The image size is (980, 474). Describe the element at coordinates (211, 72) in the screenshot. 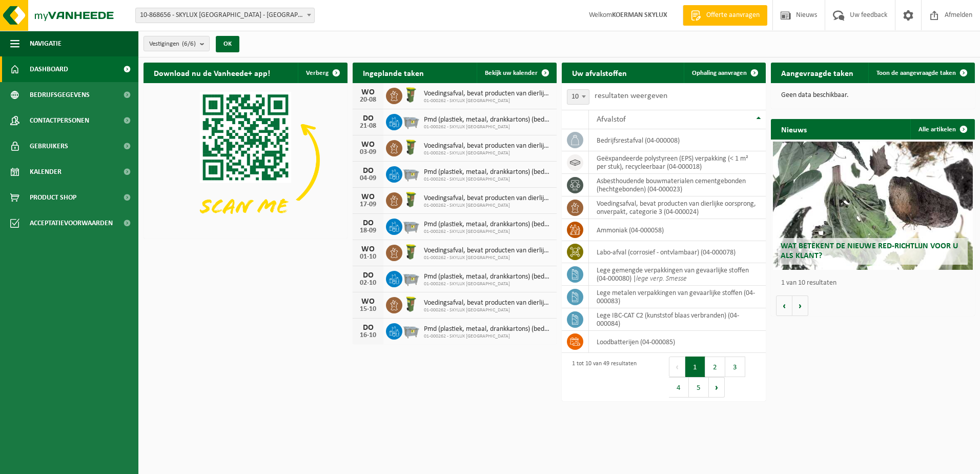

I see `h2: Download nu de Vanheede+ app!` at that location.